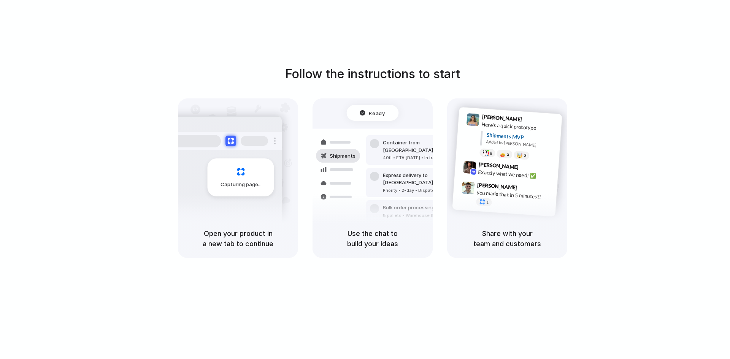  Describe the element at coordinates (507, 239) in the screenshot. I see `h5: Share with your team and customers` at that location.